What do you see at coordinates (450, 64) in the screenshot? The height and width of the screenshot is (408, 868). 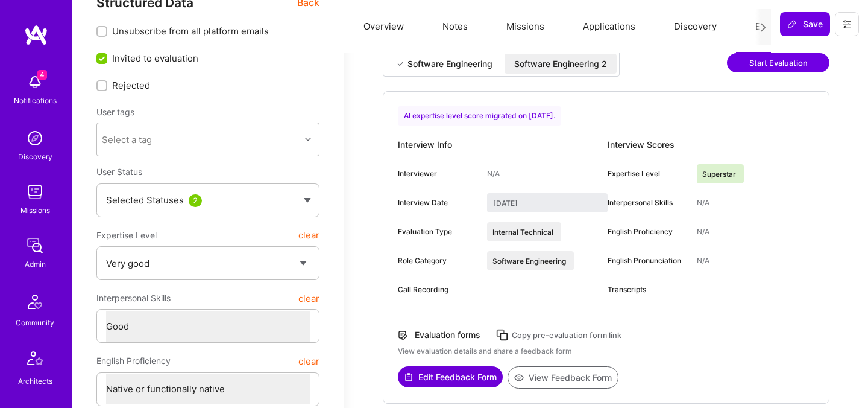 I see `div: Software Engineering` at bounding box center [450, 64].